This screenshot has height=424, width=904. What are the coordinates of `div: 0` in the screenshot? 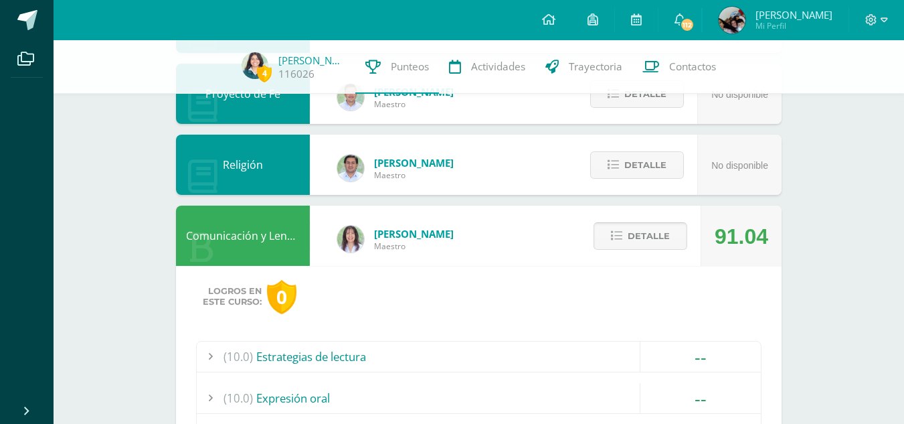 It's located at (282, 296).